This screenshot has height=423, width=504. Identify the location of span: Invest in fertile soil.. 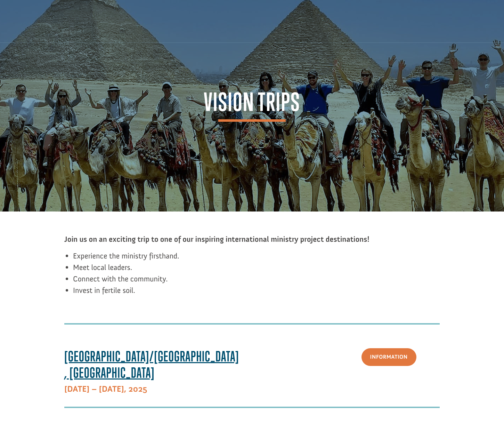
(104, 290).